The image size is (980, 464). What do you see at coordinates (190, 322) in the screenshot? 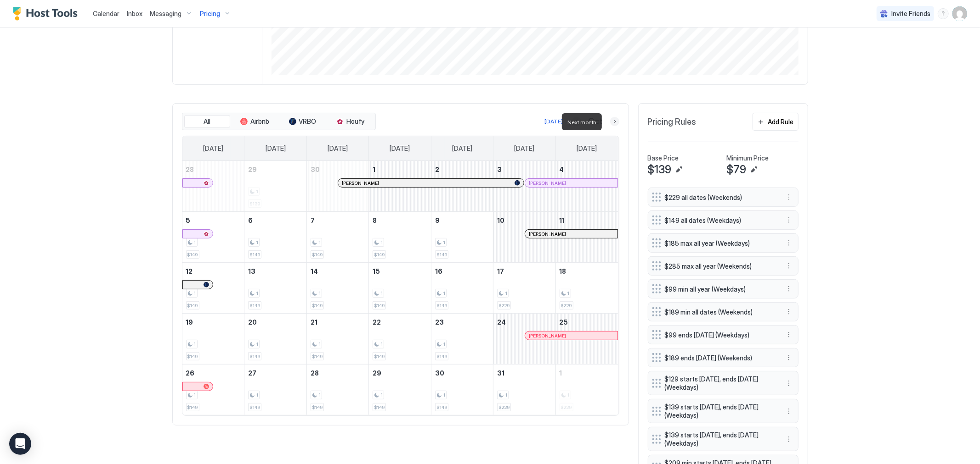
I see `span: 19` at bounding box center [190, 322].